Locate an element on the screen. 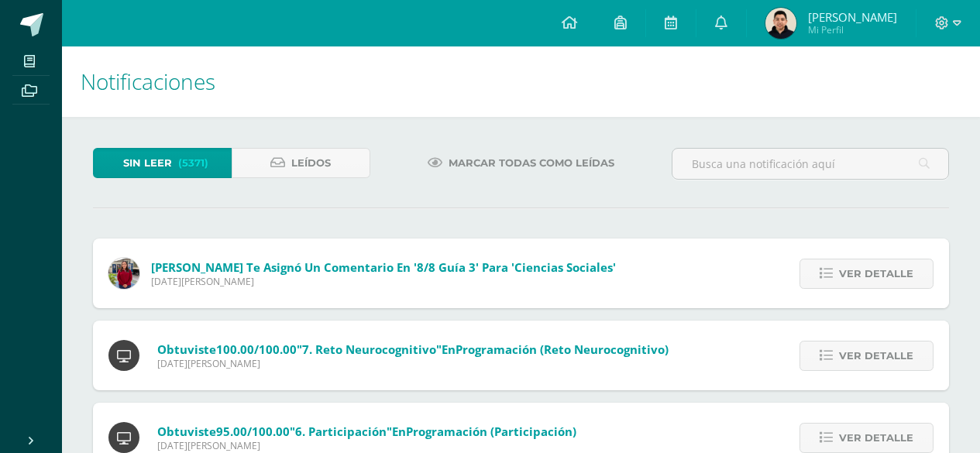 This screenshot has height=453, width=980. span: Marcar todas como leídas is located at coordinates (531, 163).